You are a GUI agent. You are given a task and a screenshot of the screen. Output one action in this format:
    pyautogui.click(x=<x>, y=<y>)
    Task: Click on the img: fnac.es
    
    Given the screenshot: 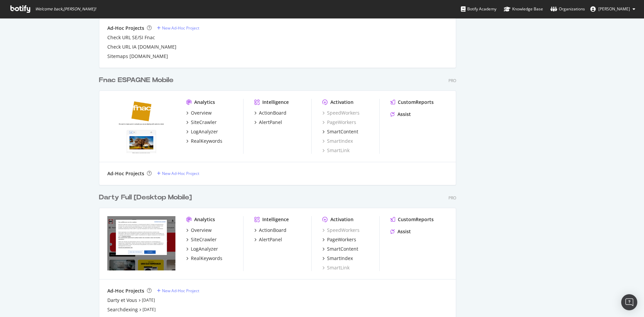 What is the action you would take?
    pyautogui.click(x=141, y=126)
    